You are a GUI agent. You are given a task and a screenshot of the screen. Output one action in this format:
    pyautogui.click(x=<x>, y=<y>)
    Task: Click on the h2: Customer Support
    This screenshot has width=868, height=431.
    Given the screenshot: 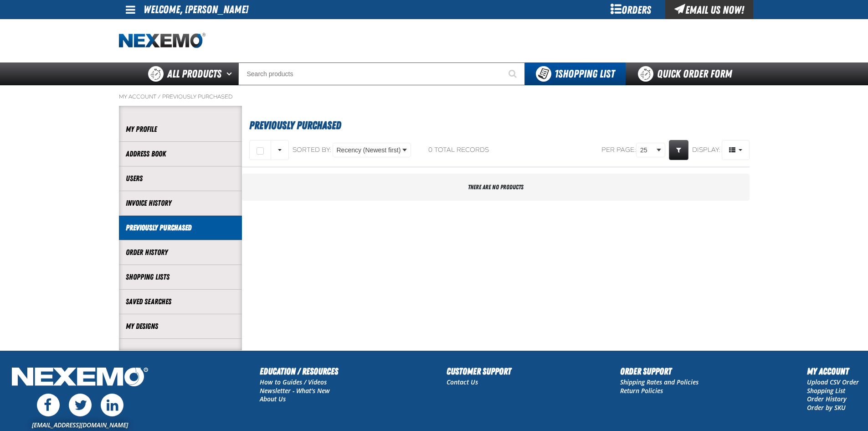 What is the action you would take?
    pyautogui.click(x=479, y=371)
    